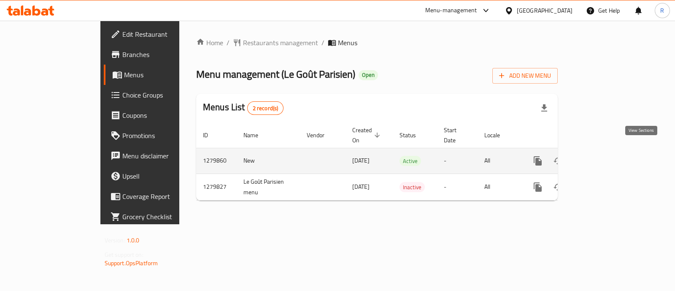 This screenshot has width=675, height=291. Describe the element at coordinates (164, 54) in the screenshot. I see `span: Branches` at that location.